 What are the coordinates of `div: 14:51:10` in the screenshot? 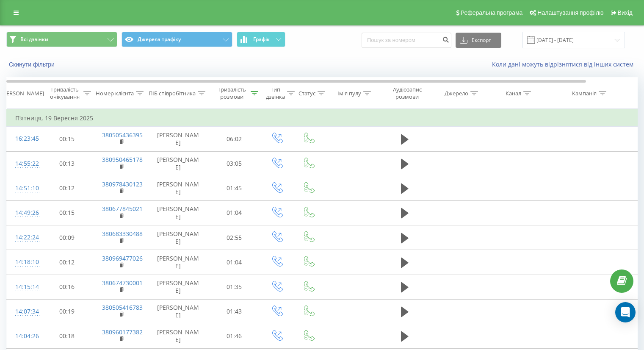 It's located at (24, 188).